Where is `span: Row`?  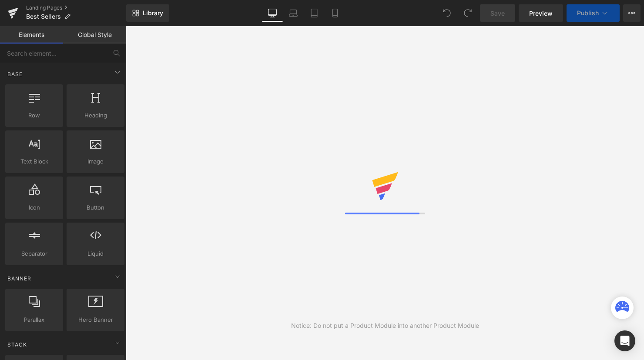
span: Row is located at coordinates (34, 115).